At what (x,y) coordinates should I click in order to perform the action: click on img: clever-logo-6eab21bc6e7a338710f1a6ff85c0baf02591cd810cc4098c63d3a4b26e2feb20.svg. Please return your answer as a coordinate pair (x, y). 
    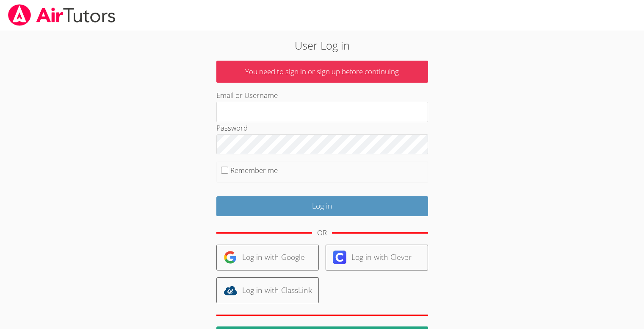
    Looking at the image, I should click on (340, 257).